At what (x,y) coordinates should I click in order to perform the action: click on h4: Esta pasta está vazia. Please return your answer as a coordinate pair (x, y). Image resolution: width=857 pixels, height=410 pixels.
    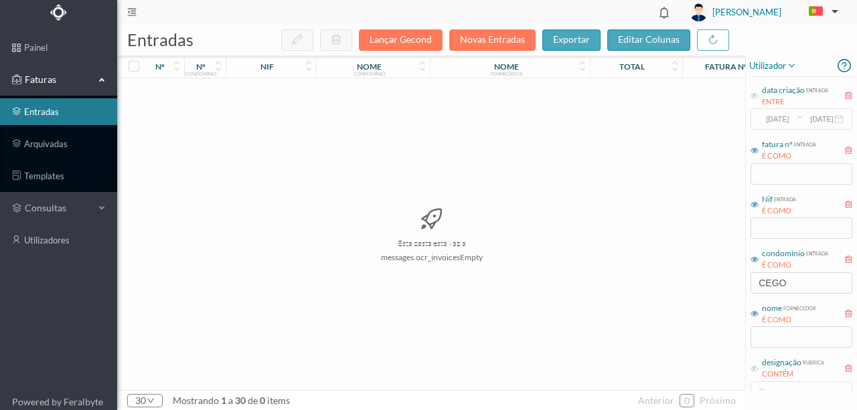
    Looking at the image, I should click on (432, 243).